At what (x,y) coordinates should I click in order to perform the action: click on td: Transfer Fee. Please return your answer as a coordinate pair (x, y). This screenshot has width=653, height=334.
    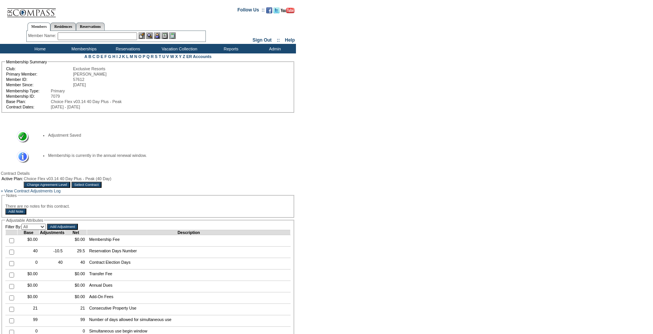
    Looking at the image, I should click on (189, 275).